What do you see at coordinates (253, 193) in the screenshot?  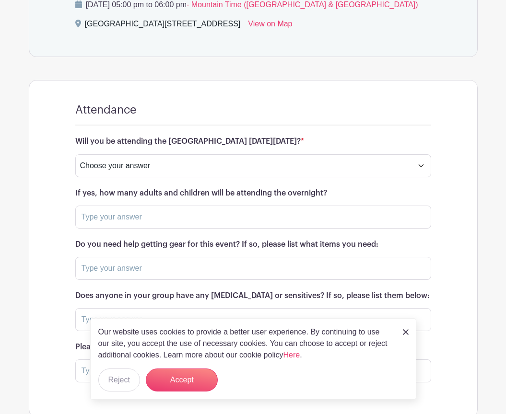 I see `h6: If yes, how many adults and children will be attending the overnight?` at bounding box center [253, 193].